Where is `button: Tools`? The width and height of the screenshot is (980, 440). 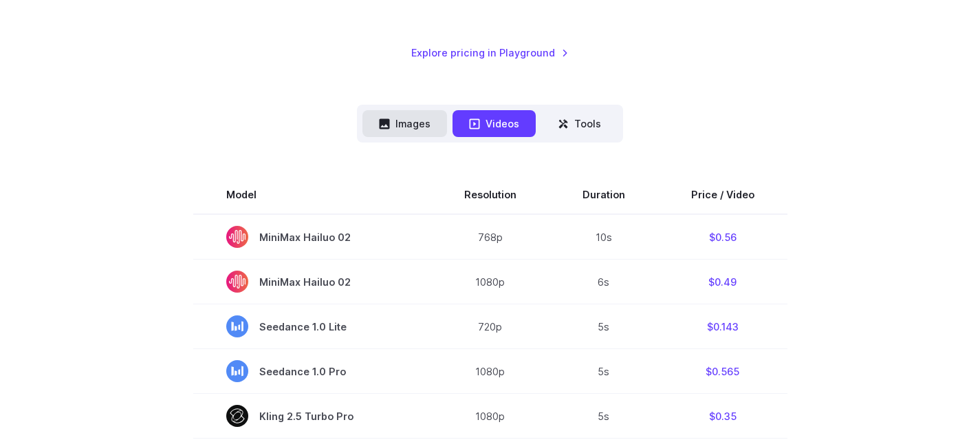
button: Tools is located at coordinates (579, 123).